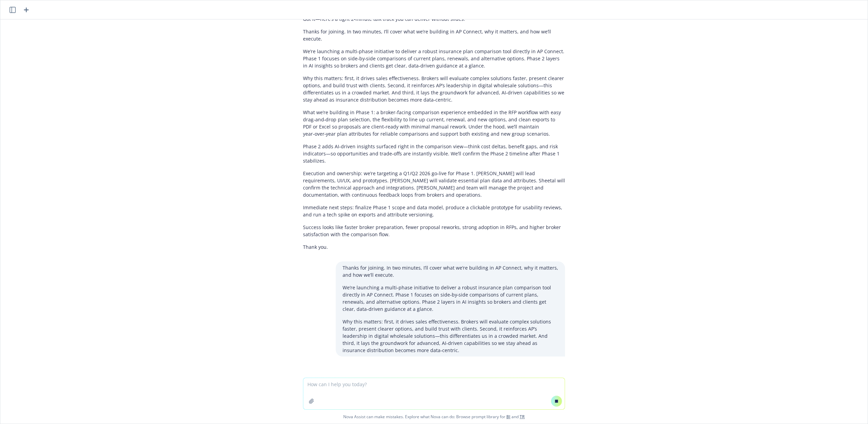 The image size is (868, 424). What do you see at coordinates (434, 231) in the screenshot?
I see `p: Success looks like faster broker preparation, fewer proposal reworks, strong adoption in RFPs, an...` at bounding box center [434, 231].